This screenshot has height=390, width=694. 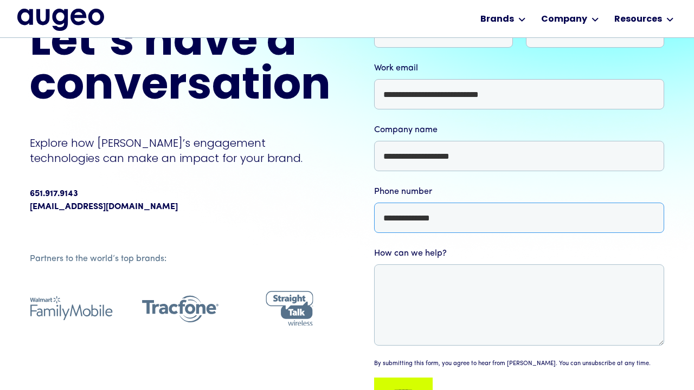 I want to click on a: home, so click(x=61, y=20).